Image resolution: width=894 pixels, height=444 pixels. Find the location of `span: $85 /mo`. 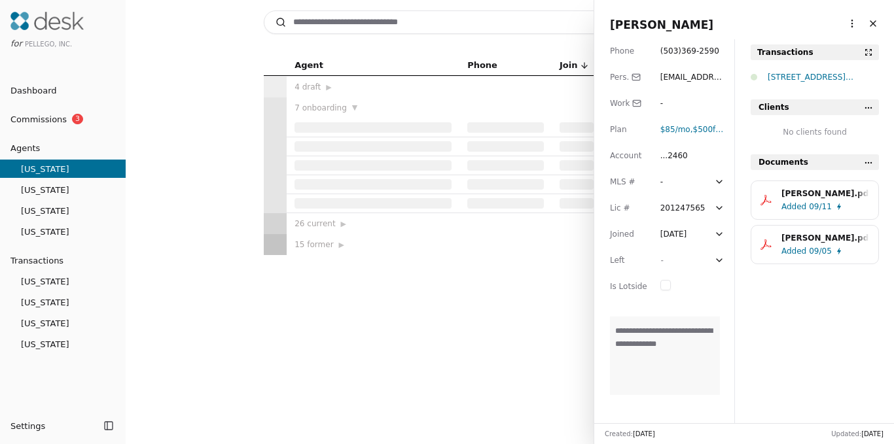

span: $85 /mo is located at coordinates (675, 130).